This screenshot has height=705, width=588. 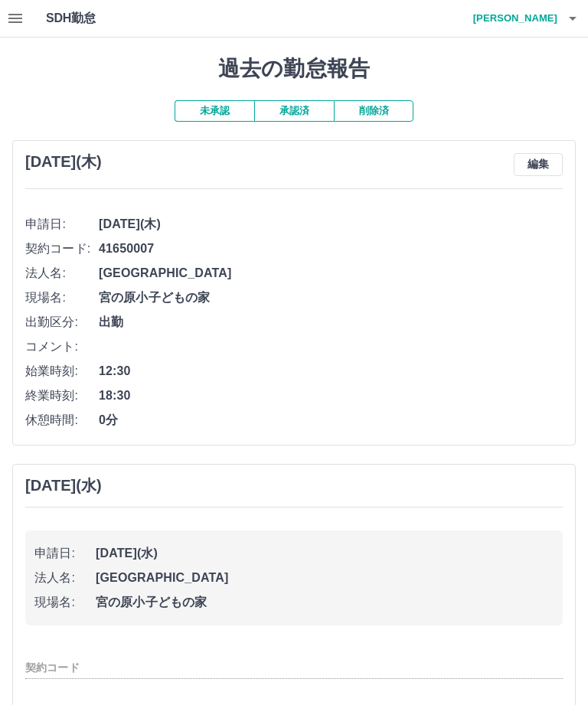 What do you see at coordinates (538, 165) in the screenshot?
I see `button: 編集` at bounding box center [538, 165].